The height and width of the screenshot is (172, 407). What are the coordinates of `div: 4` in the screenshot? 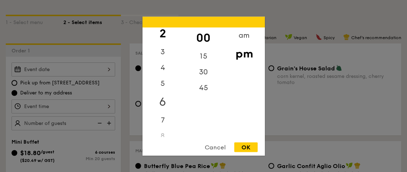 It's located at (163, 68).